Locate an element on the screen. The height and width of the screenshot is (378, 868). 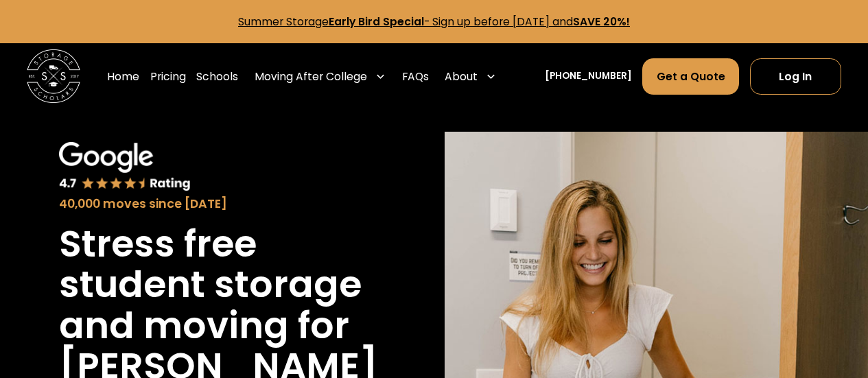
h1: Stress free student storage and moving for is located at coordinates (211, 284).